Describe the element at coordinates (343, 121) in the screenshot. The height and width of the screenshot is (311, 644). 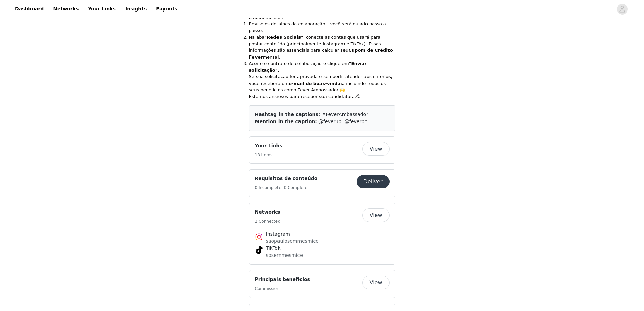
I see `span: @feverup, @feverbr` at that location.